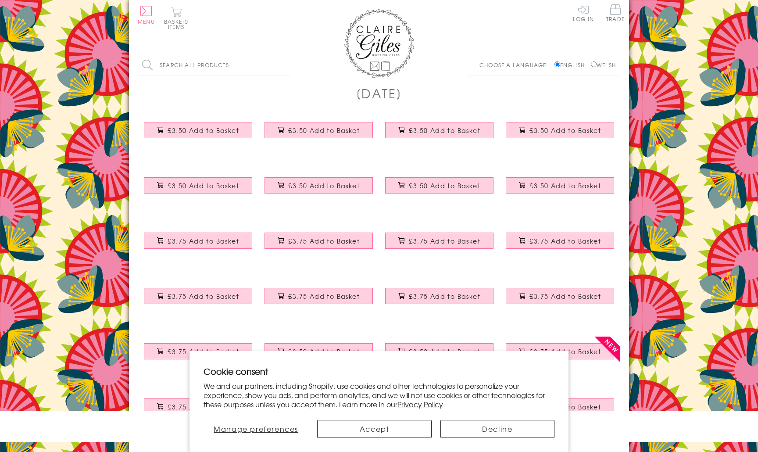  I want to click on a: Mother's Day Card, Bouquet, Happy Mother's Day, Mum, Tassel Embellished £3.75 Add to Basket, so click(198, 245).